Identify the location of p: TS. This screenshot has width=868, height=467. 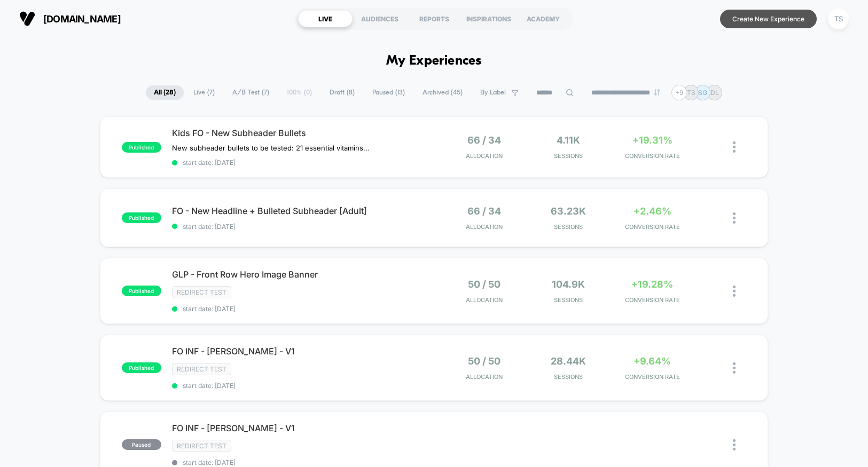
(691, 93).